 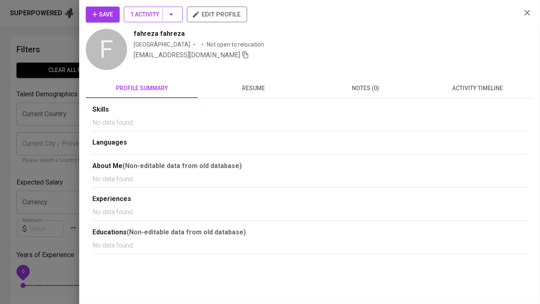 I want to click on button: Save, so click(x=103, y=14).